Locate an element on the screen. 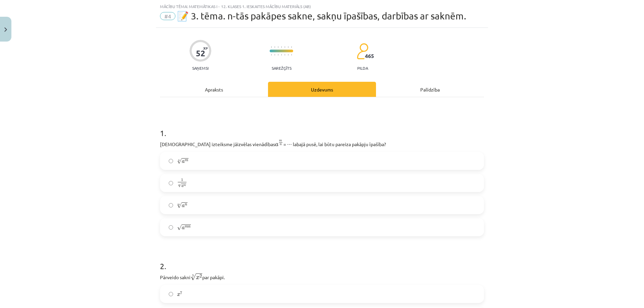  div: Apraksts is located at coordinates (214, 89).